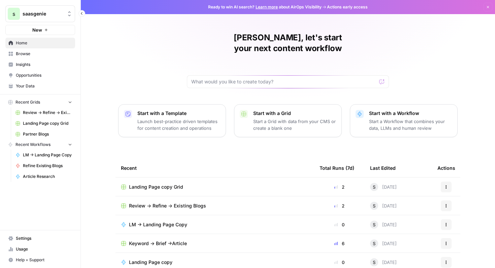  I want to click on span: Your Data, so click(44, 86).